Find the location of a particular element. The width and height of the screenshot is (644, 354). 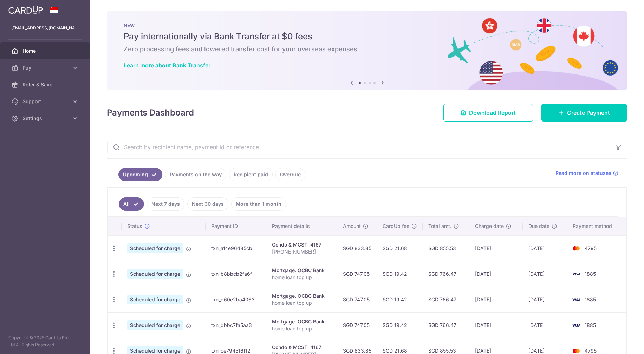

span: Read more on statuses is located at coordinates (583, 173).